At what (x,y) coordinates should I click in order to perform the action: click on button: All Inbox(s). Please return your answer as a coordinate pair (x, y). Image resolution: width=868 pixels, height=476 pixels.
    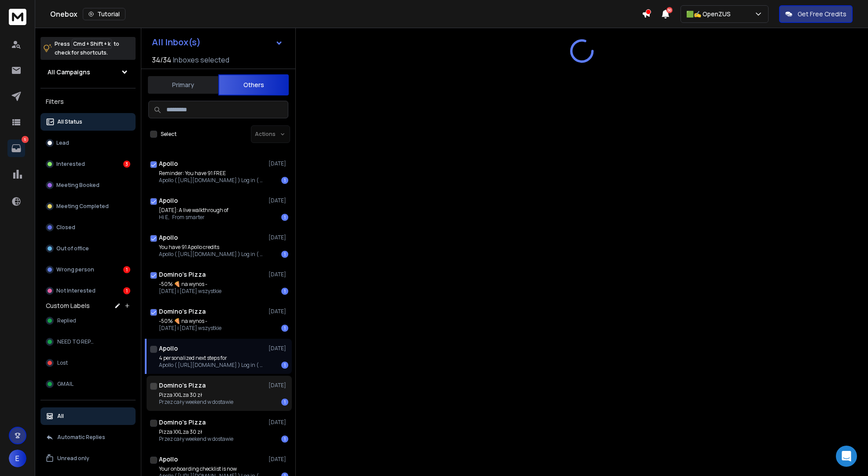
    Looking at the image, I should click on (217, 42).